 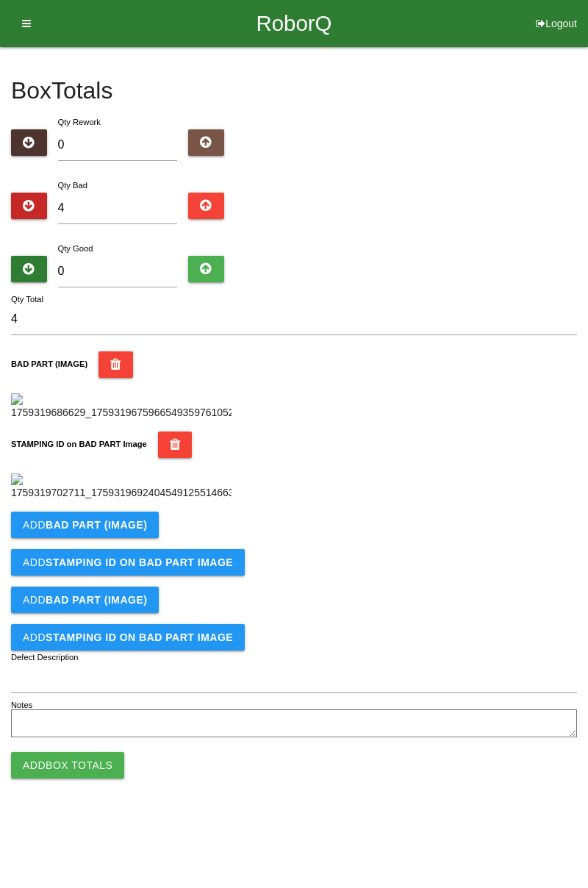 I want to click on img: 1759319686629_17593196759665493597610529256666.jpg, so click(x=121, y=406).